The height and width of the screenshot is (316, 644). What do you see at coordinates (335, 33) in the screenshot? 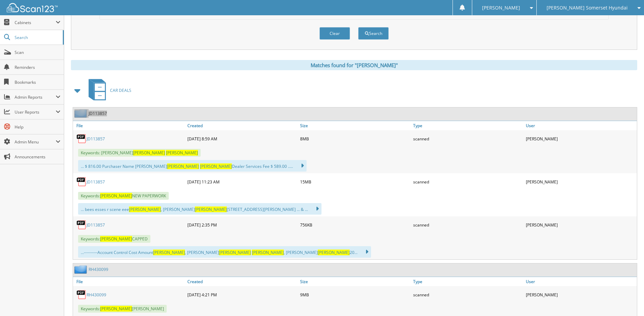
I see `button: Clear` at bounding box center [335, 33].